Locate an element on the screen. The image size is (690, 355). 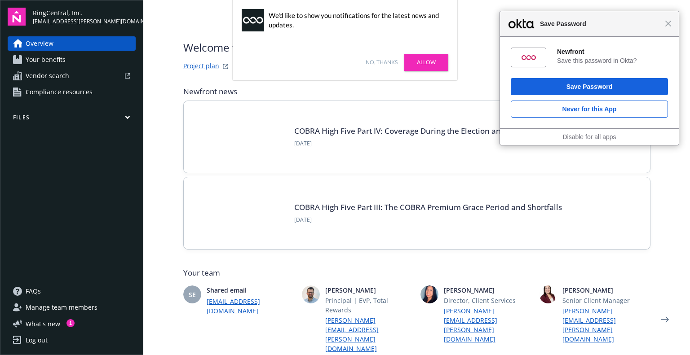
span: Vendor search is located at coordinates (47, 76).